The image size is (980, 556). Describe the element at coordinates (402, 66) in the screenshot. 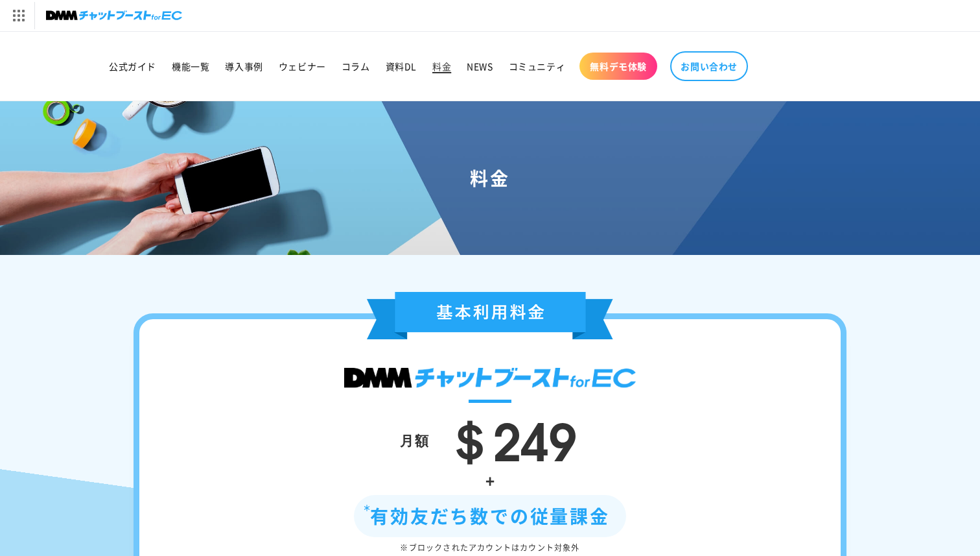

I see `a: 資料DL` at that location.